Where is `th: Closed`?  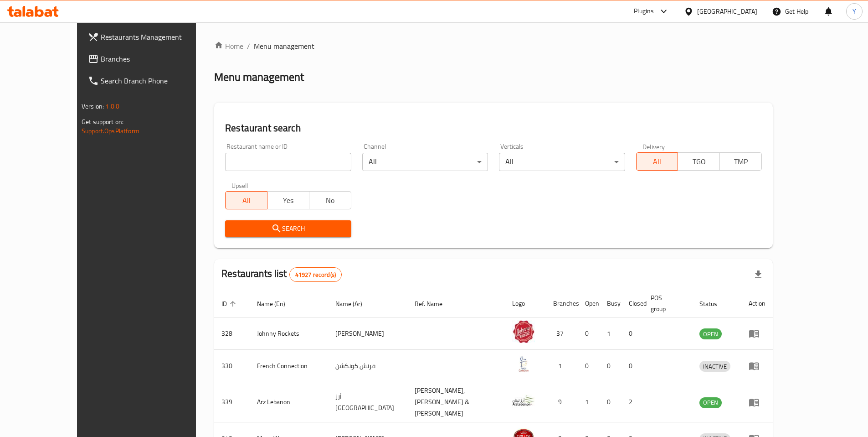 th: Closed is located at coordinates (632, 303).